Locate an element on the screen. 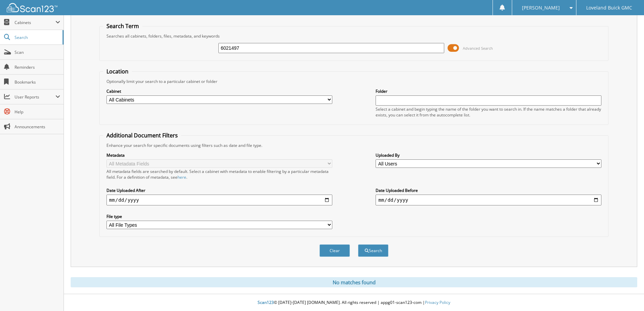  button: Search is located at coordinates (373, 250).